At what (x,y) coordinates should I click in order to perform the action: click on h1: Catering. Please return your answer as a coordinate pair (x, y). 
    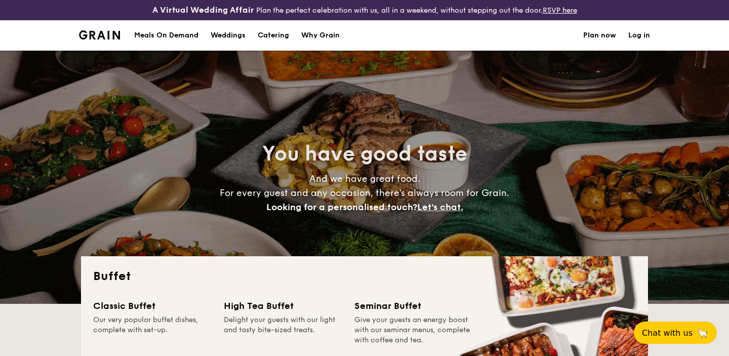
    Looking at the image, I should click on (273, 35).